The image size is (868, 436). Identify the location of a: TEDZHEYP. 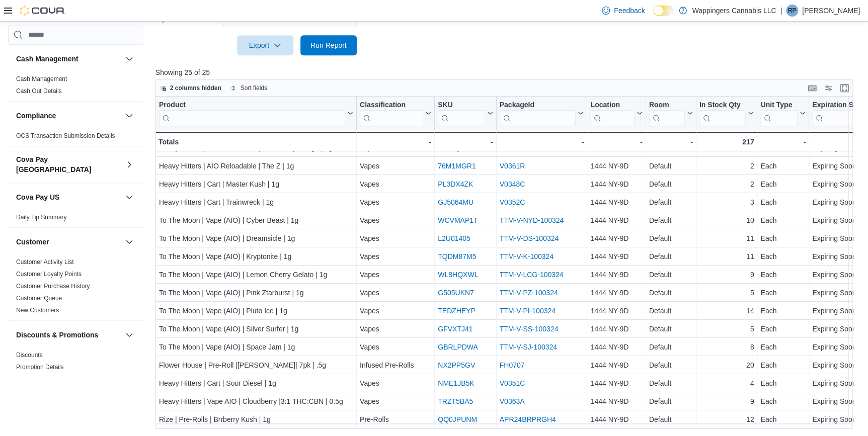
(456, 312).